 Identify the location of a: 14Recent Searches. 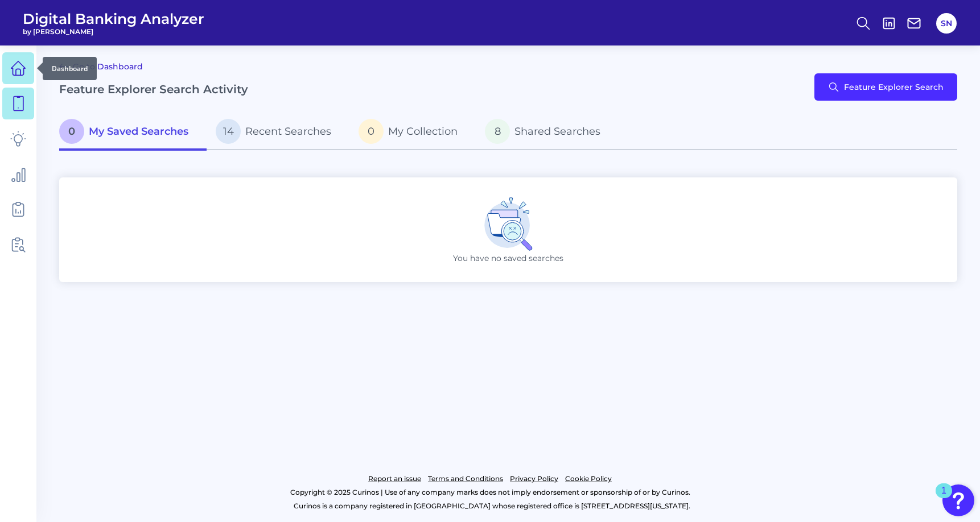
(278, 133).